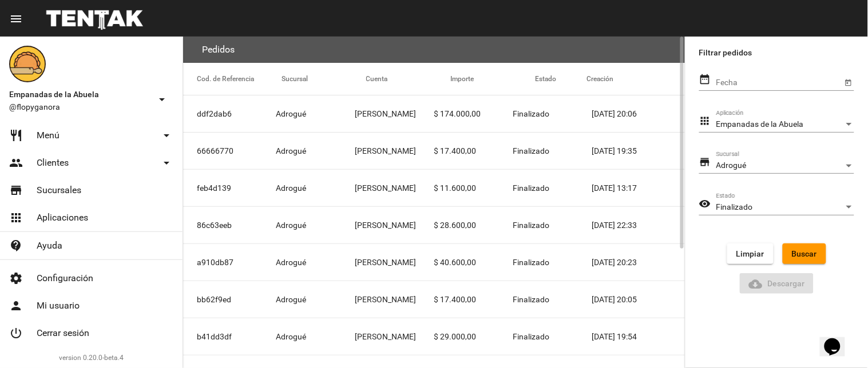  Describe the element at coordinates (58, 306) in the screenshot. I see `span: Mi usuario` at that location.